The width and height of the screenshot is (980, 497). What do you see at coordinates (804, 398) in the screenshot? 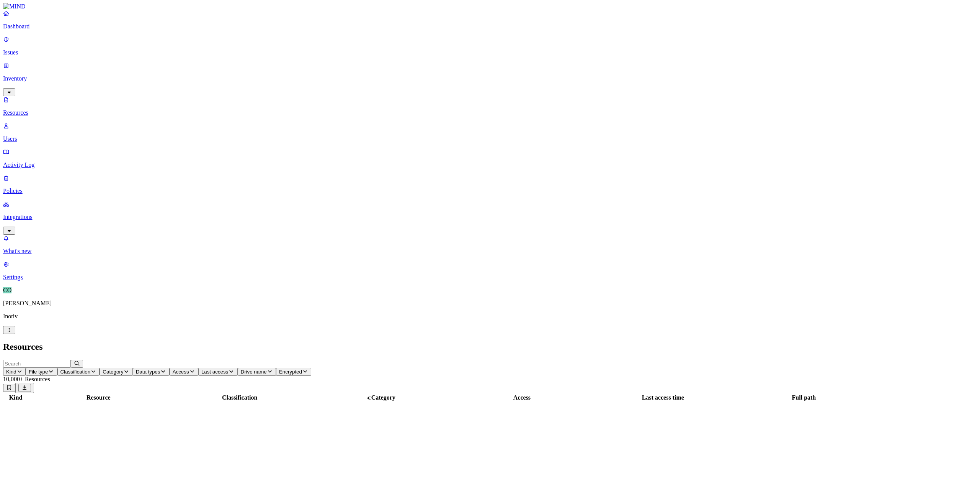
I see `div: Full path` at bounding box center [804, 398].